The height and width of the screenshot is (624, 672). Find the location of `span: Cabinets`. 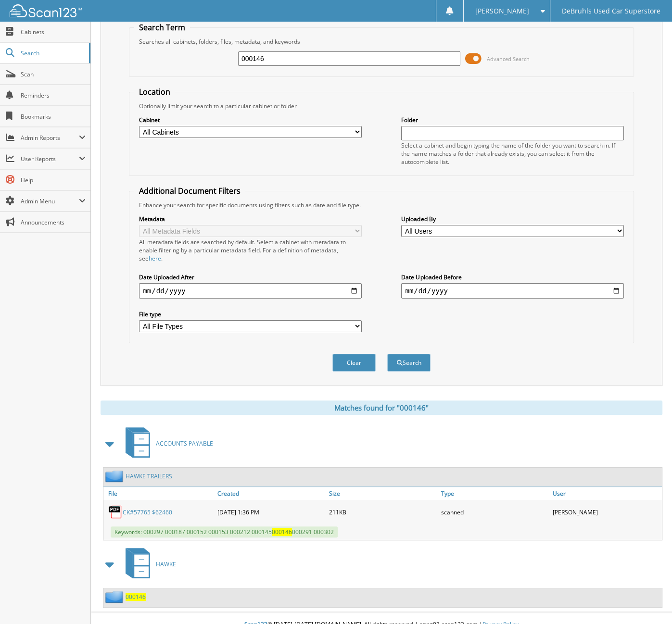

span: Cabinets is located at coordinates (53, 32).